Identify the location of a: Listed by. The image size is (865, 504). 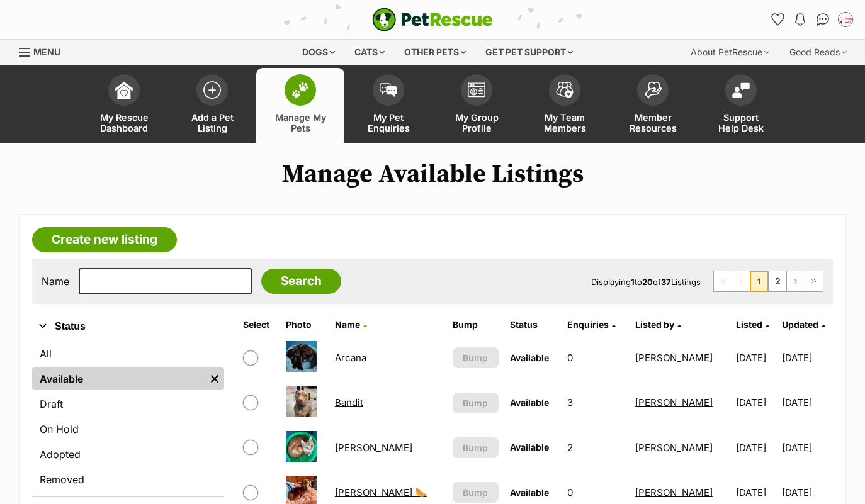
(658, 325).